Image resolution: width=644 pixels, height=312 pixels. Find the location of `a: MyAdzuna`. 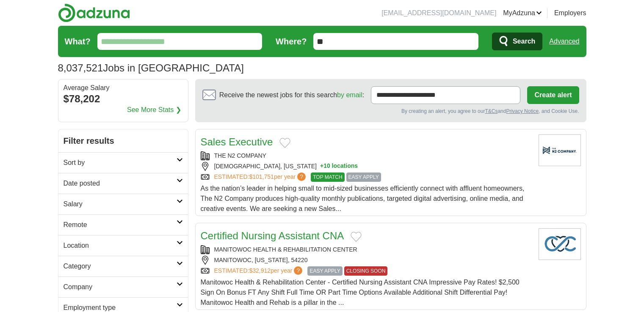

a: MyAdzuna is located at coordinates (523, 13).